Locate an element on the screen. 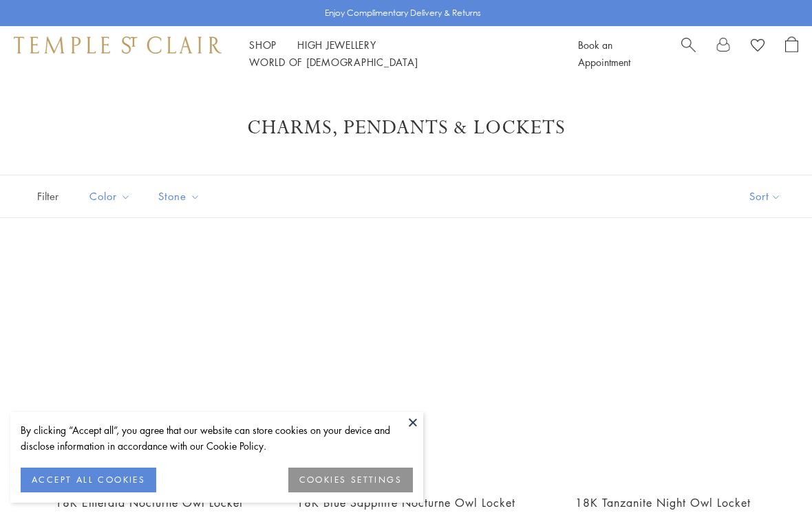  a: View Wishlist is located at coordinates (758, 47).